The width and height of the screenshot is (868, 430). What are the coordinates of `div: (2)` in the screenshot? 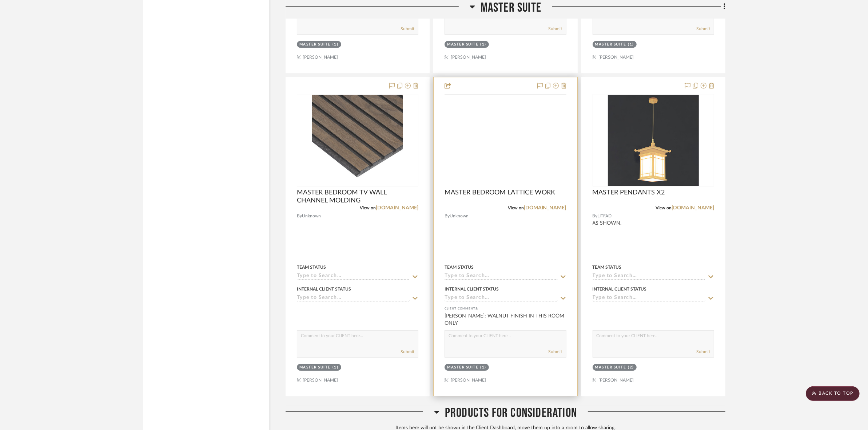 It's located at (631, 367).